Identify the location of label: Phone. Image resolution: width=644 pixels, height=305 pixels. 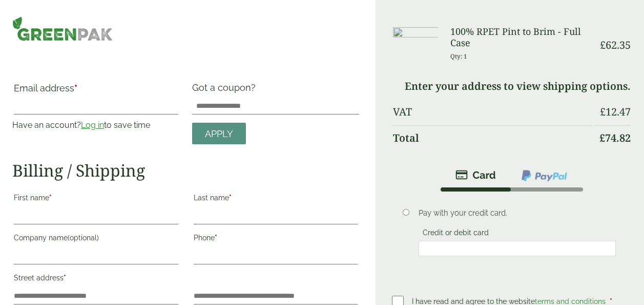
(276, 239).